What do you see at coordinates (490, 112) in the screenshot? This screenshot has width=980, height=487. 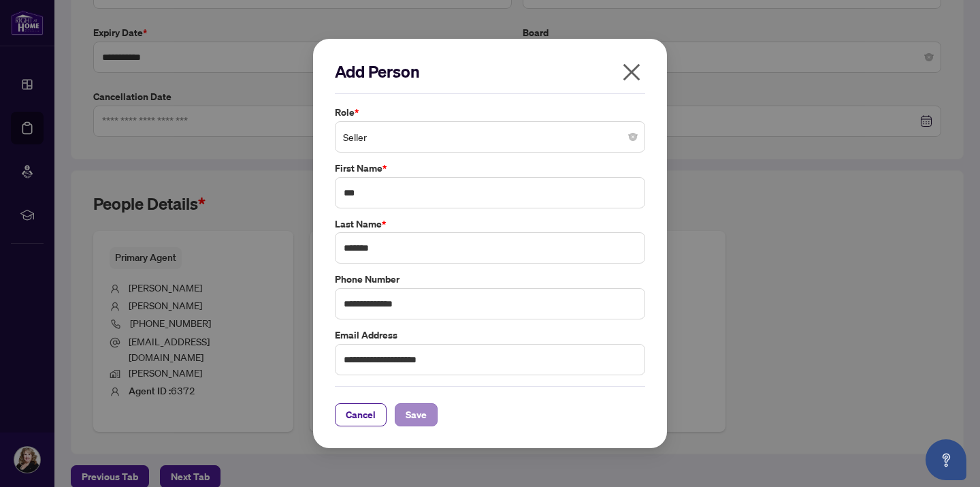 I see `label: Role` at bounding box center [490, 112].